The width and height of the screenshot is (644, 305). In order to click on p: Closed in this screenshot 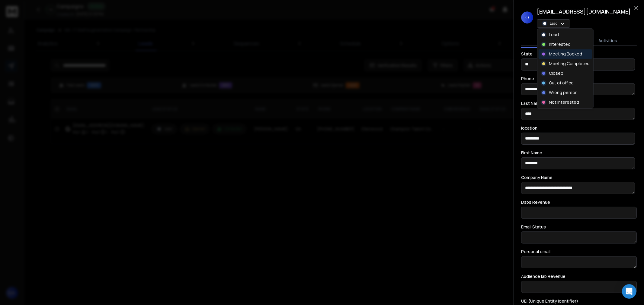, I will do `click(556, 73)`.